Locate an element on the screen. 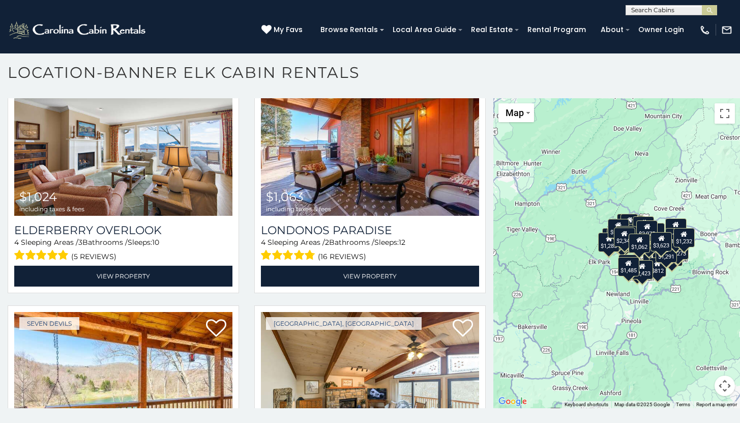  img: Google is located at coordinates (513, 401).